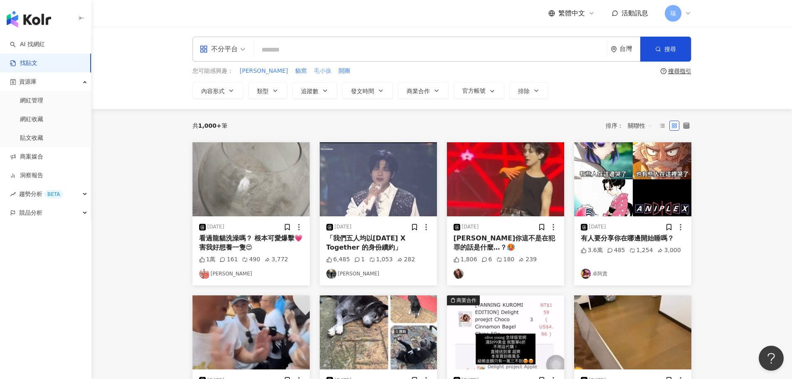 This screenshot has width=792, height=379. I want to click on span: 毛小孩, so click(323, 71).